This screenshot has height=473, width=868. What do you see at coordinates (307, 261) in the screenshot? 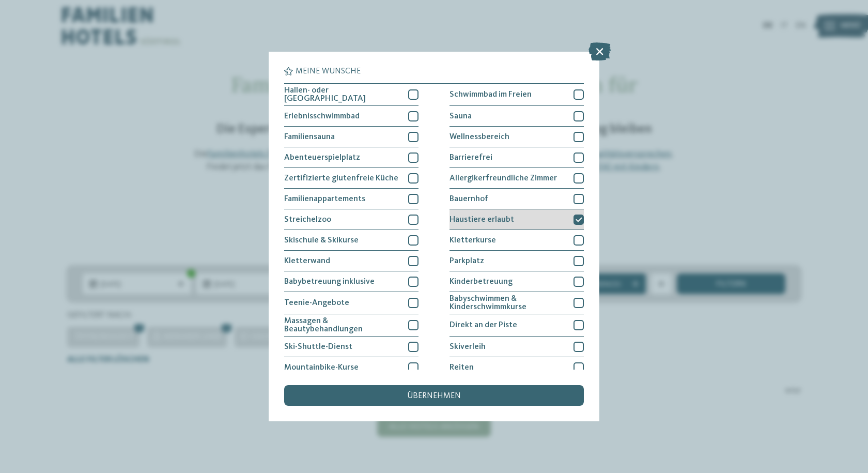
I see `span: Kletterwand` at bounding box center [307, 261].